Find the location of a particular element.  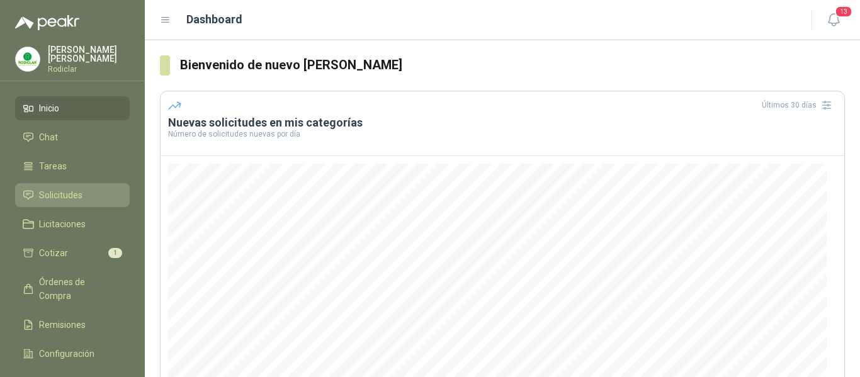

a: Órdenes de Compra is located at coordinates (72, 289).